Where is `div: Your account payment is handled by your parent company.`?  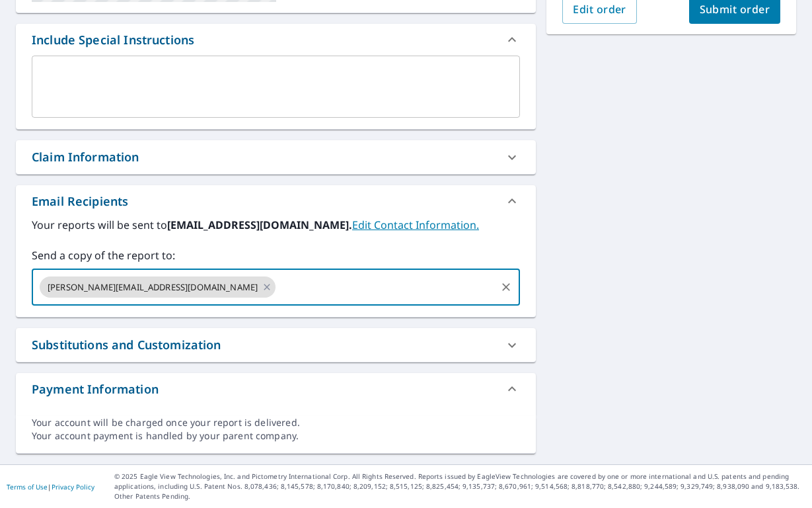 div: Your account payment is handled by your parent company. is located at coordinates (276, 435).